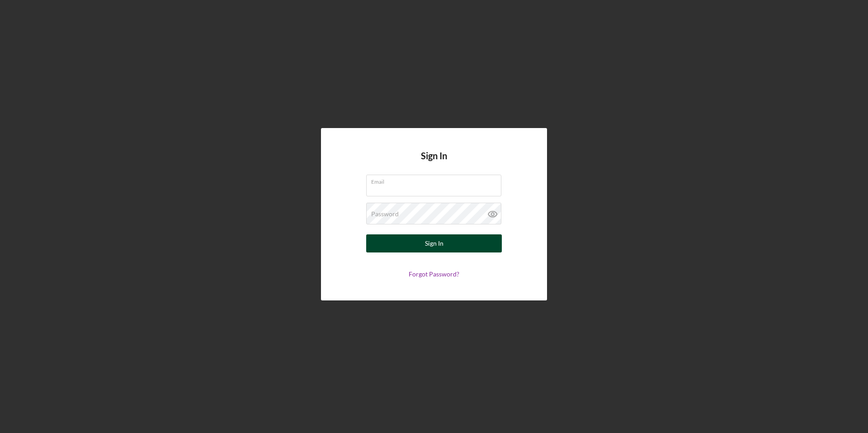 The width and height of the screenshot is (868, 433). Describe the element at coordinates (436, 180) in the screenshot. I see `label: Email` at that location.